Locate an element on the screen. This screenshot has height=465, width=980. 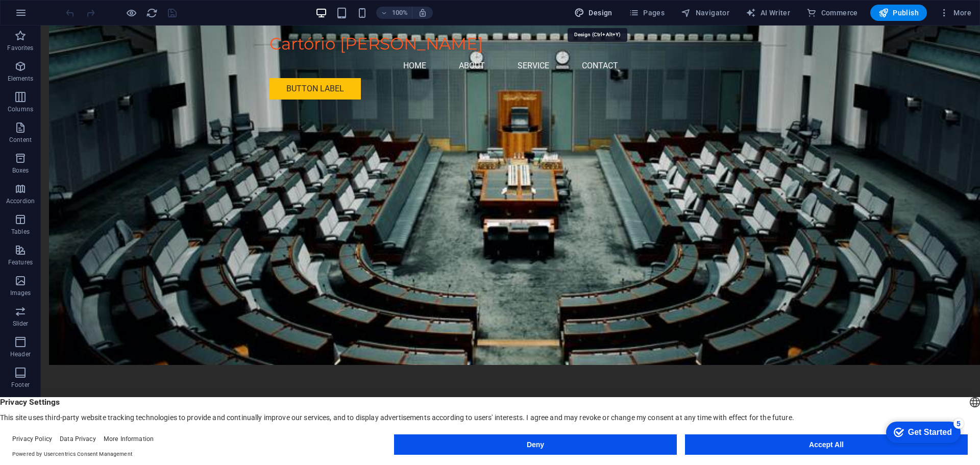
div: 5 is located at coordinates (81, 7).